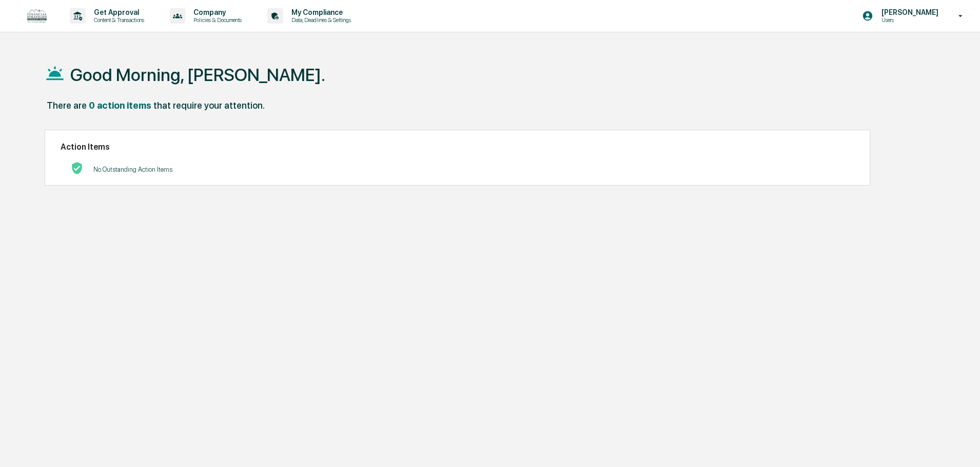 This screenshot has width=980, height=467. What do you see at coordinates (67, 105) in the screenshot?
I see `div: There are` at bounding box center [67, 105].